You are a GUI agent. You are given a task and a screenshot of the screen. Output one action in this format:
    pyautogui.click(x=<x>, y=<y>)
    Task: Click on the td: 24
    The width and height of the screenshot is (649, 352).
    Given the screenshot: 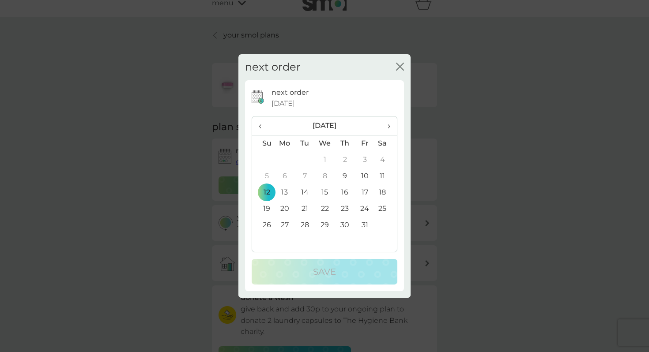 What is the action you would take?
    pyautogui.click(x=365, y=209)
    